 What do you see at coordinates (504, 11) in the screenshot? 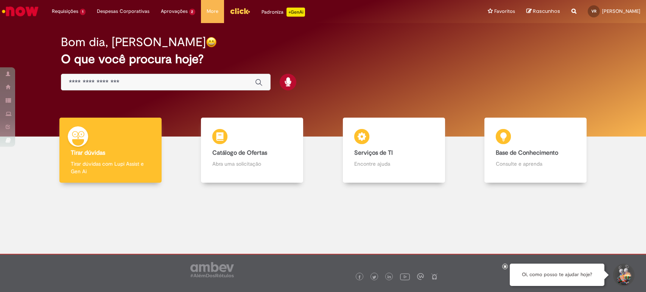
I see `span: Favoritos` at bounding box center [504, 11].